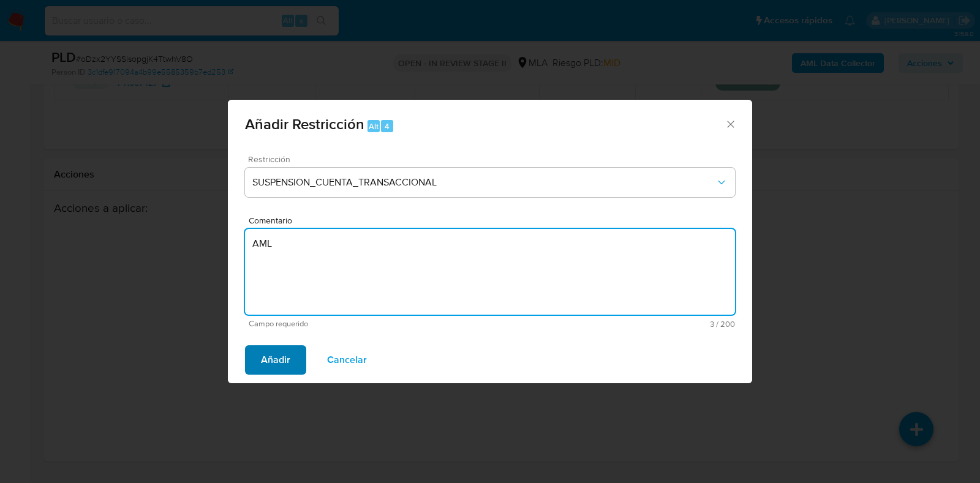 The height and width of the screenshot is (483, 980). What do you see at coordinates (304, 123) in the screenshot?
I see `span: Añadir Restricción` at bounding box center [304, 123].